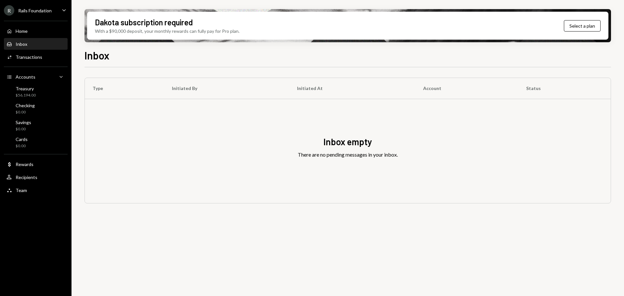 This screenshot has height=296, width=624. Describe the element at coordinates (21, 31) in the screenshot. I see `div: Home` at that location.